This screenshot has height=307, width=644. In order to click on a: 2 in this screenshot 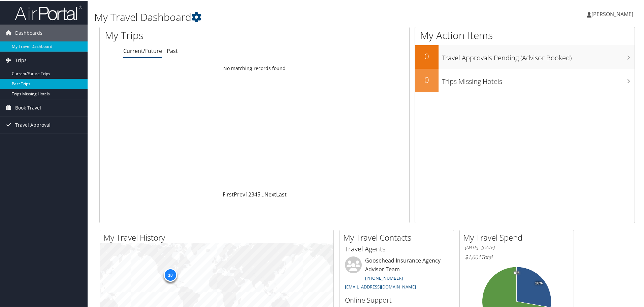, I will do `click(249, 194)`.